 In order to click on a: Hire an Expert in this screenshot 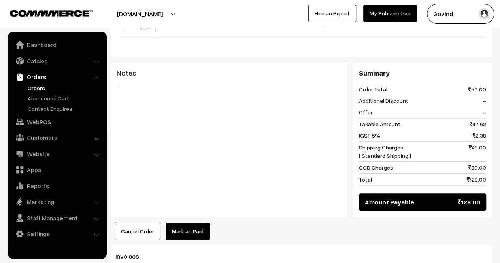, I will do `click(332, 13)`.